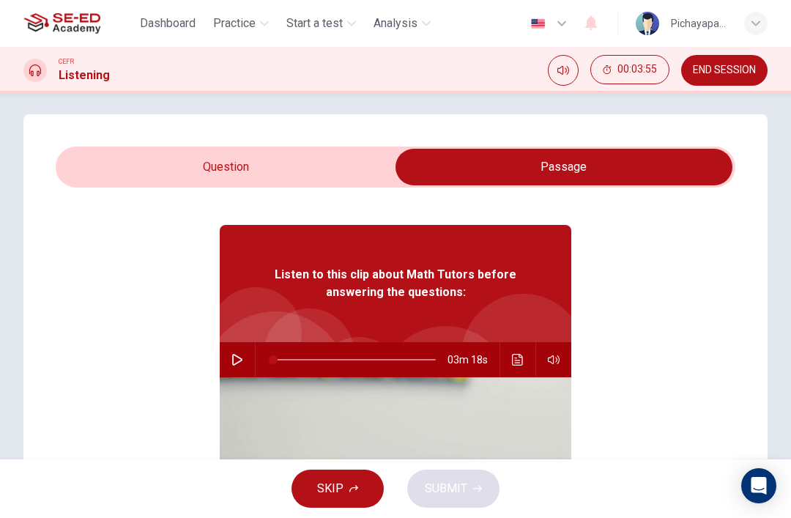  What do you see at coordinates (402, 23) in the screenshot?
I see `button: Analysis` at bounding box center [402, 23].